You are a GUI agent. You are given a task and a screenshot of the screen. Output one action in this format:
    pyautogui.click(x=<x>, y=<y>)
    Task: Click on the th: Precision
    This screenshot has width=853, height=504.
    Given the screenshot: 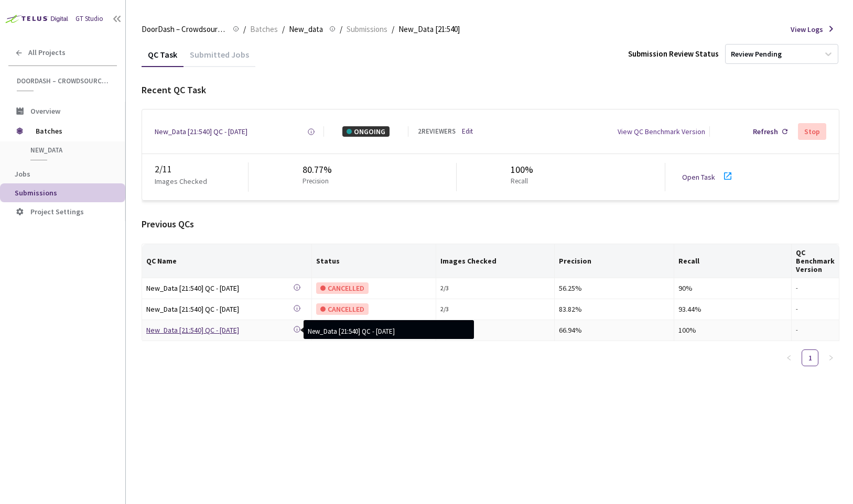 What is the action you would take?
    pyautogui.click(x=614, y=261)
    